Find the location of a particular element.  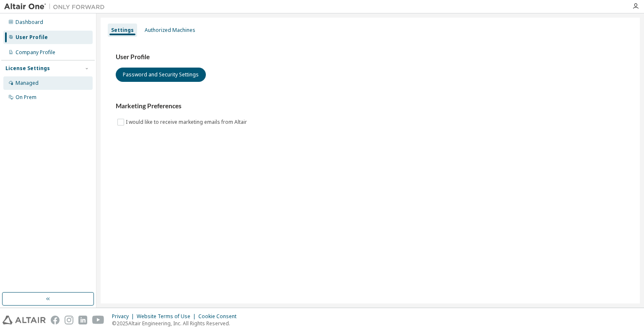

img: facebook.svg is located at coordinates (55, 320).